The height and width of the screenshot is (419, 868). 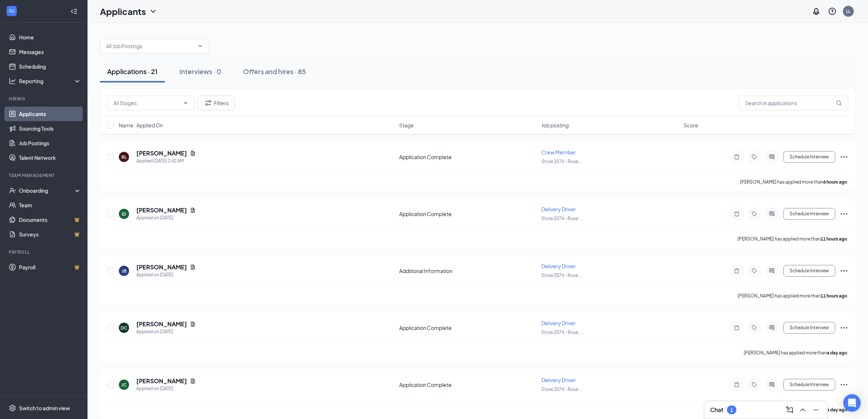 I want to click on input: All Job Postings, so click(x=150, y=46).